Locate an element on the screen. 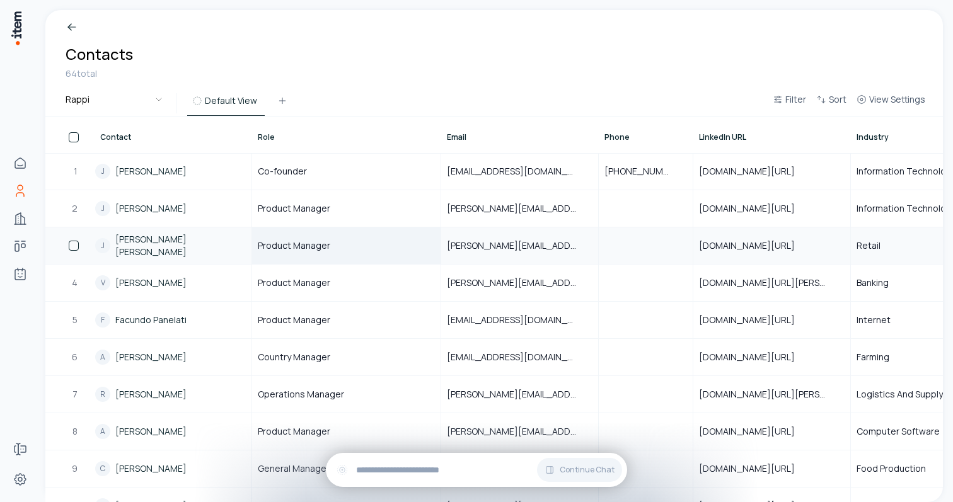 This screenshot has width=953, height=502. p: Breadcrumb is located at coordinates (103, 27).